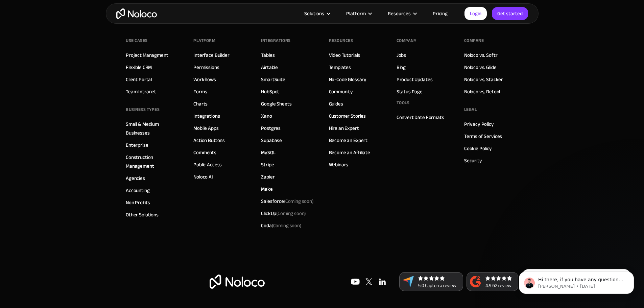 This screenshot has width=644, height=308. Describe the element at coordinates (339, 165) in the screenshot. I see `a: Webinars` at that location.